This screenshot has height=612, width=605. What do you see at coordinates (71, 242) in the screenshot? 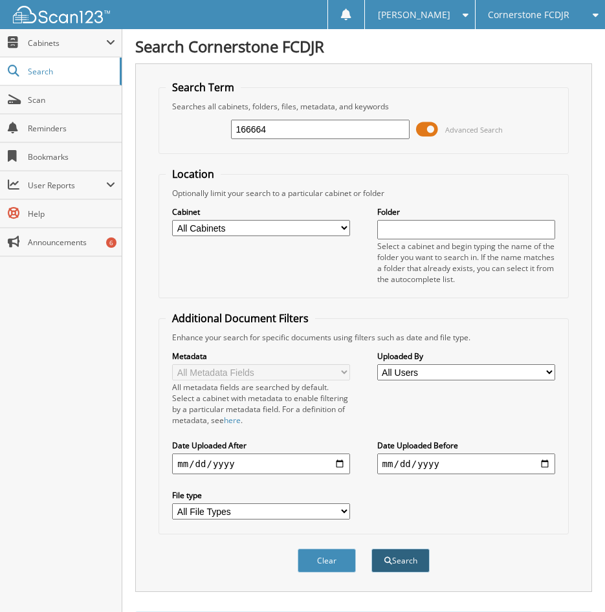
I see `span: Announcements` at bounding box center [71, 242].